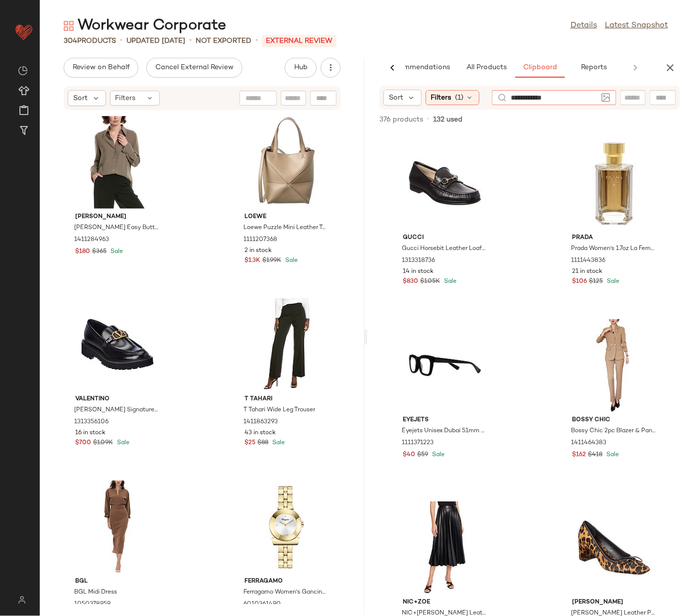 Image resolution: width=692 pixels, height=616 pixels. What do you see at coordinates (261, 240) in the screenshot?
I see `span: 1111207368` at bounding box center [261, 240].